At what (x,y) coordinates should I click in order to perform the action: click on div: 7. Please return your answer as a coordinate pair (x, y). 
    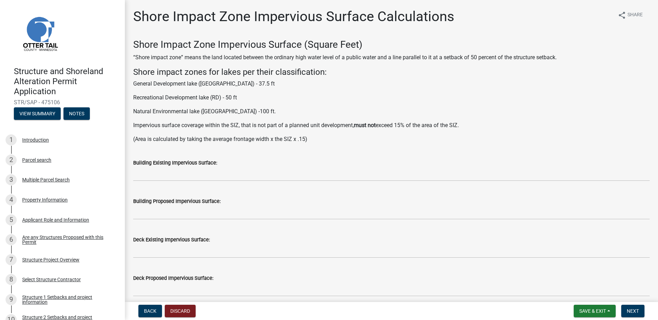
    Looking at the image, I should click on (11, 260).